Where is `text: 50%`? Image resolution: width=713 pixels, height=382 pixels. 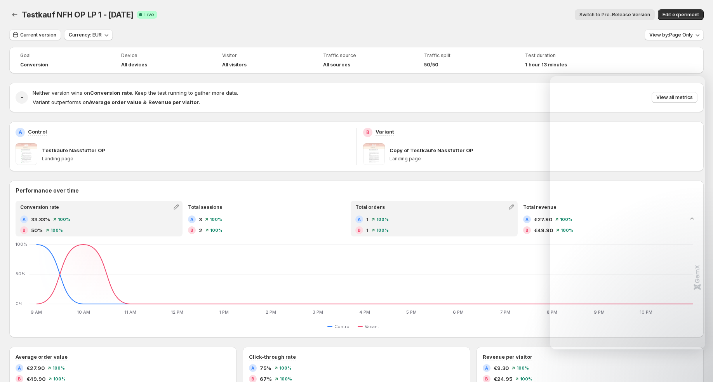 text: 50% is located at coordinates (20, 274).